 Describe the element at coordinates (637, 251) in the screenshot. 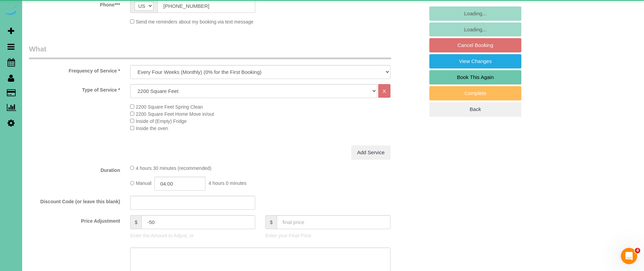

I see `span: 4` at that location.